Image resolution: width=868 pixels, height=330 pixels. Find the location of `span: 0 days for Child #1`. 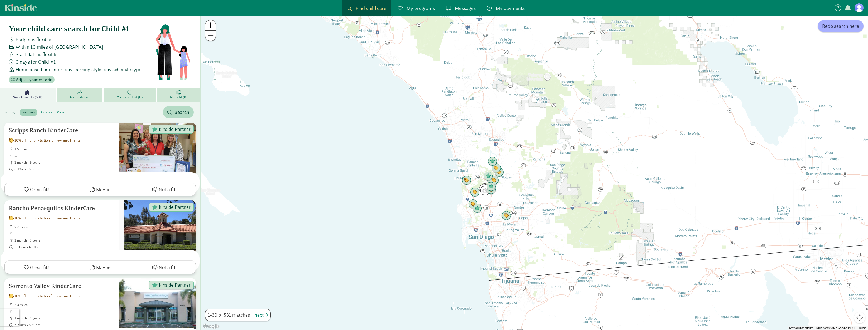

span: 0 days for Child #1 is located at coordinates (36, 62).